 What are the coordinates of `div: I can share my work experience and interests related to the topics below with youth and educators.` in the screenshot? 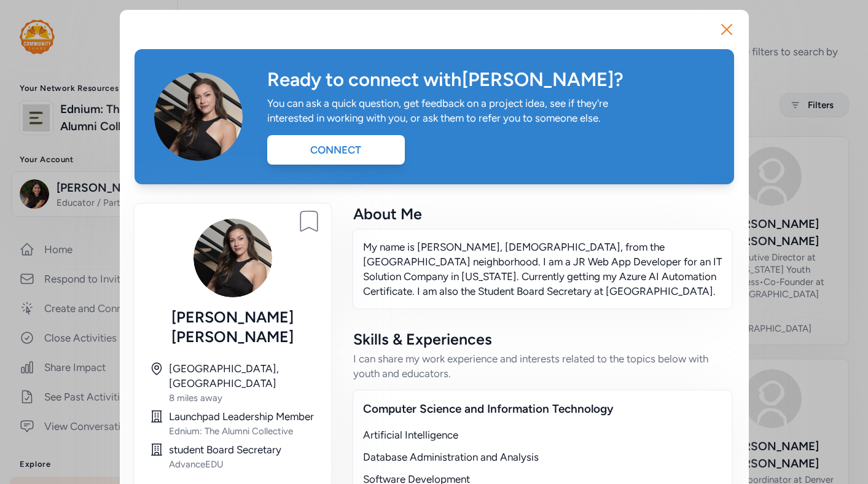 It's located at (543, 366).